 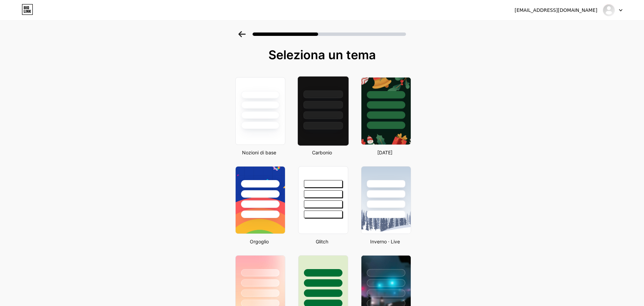 I want to click on font: Seleziona un tema, so click(x=322, y=55).